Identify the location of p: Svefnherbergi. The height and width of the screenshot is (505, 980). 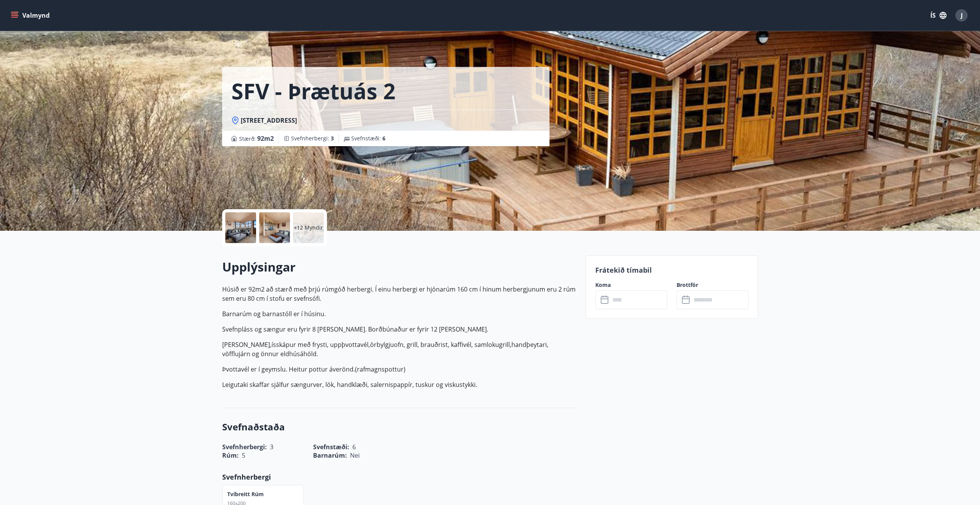
(399, 477).